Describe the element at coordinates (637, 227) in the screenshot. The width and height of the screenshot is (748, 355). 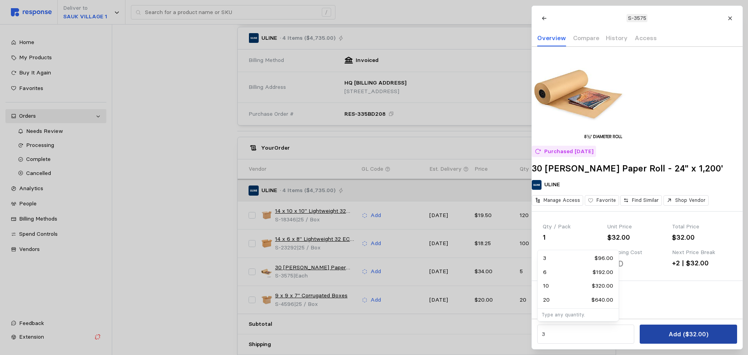
I see `div: Unit Price` at that location.